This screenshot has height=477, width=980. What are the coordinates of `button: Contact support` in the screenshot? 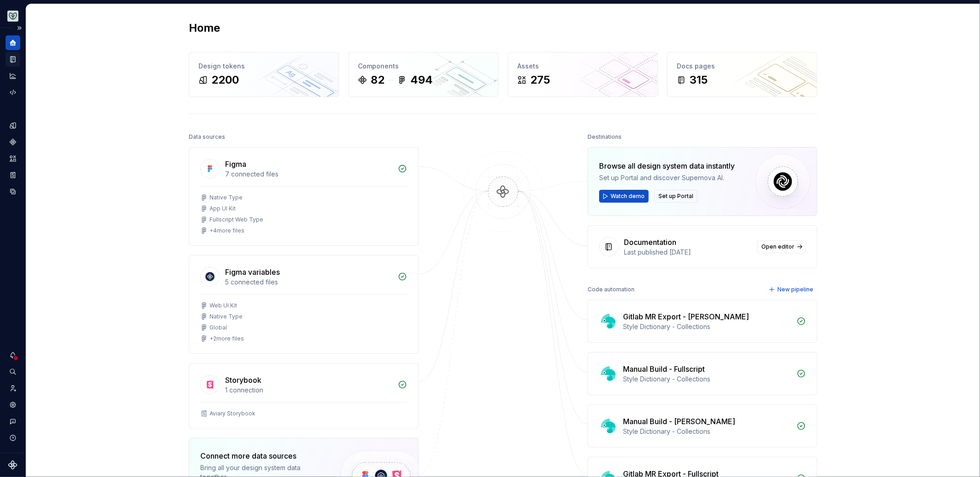 It's located at (13, 421).